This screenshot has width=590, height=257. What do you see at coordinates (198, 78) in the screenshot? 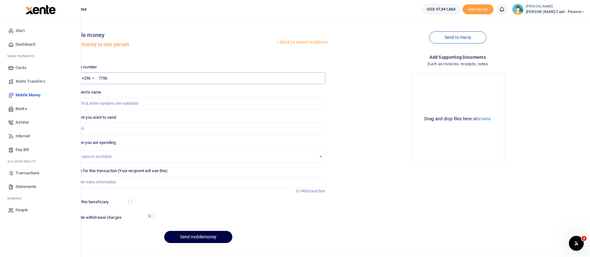
I see `input: Enter phone number` at bounding box center [198, 78].